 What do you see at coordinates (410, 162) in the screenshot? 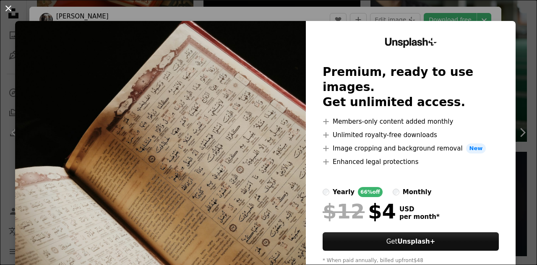
I see `li: Enhanced legal protections` at bounding box center [410, 162].